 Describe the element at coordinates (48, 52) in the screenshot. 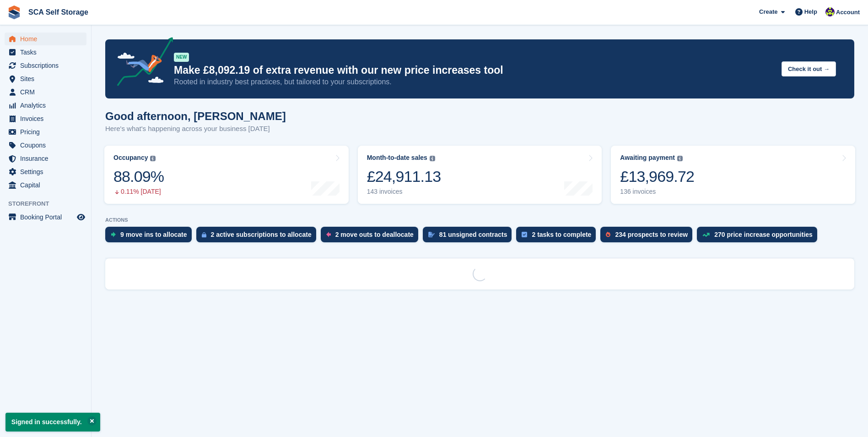

I see `span: Tasks` at that location.